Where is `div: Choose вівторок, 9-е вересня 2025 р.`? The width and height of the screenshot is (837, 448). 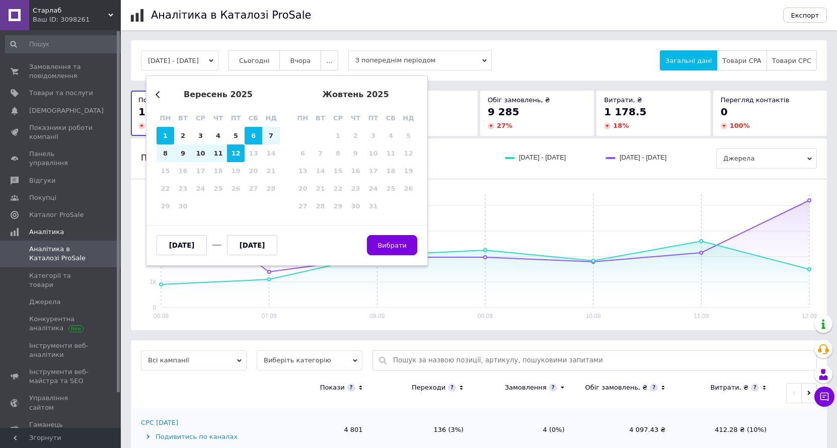
div: Choose вівторок, 9-е вересня 2025 р. is located at coordinates (183, 153).